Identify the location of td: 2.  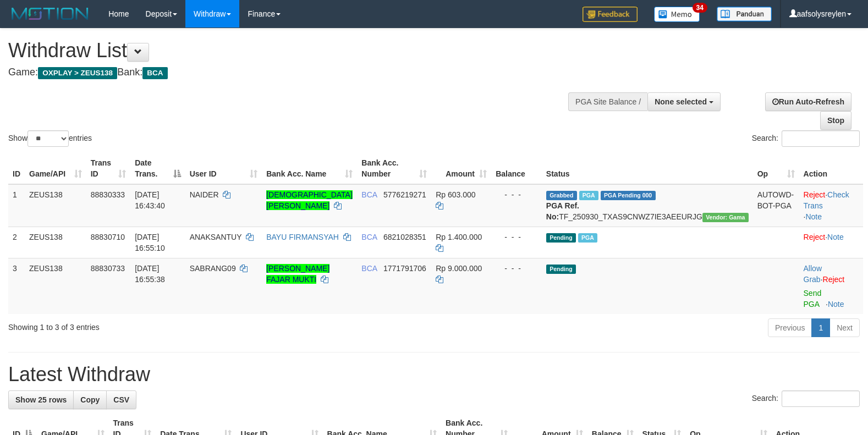
(16, 242).